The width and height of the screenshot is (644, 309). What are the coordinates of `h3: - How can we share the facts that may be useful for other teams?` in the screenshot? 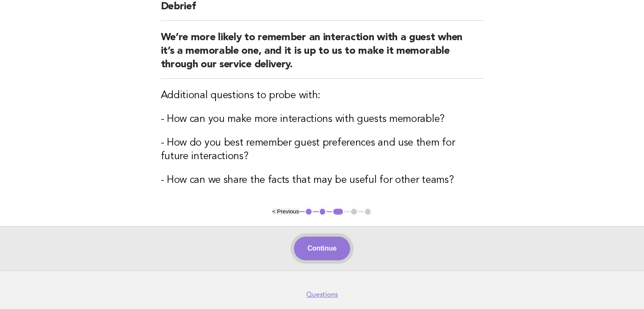 It's located at (322, 180).